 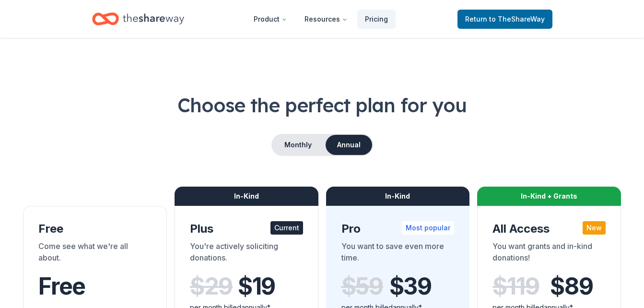 I want to click on div: You want to save even more time., so click(x=398, y=254).